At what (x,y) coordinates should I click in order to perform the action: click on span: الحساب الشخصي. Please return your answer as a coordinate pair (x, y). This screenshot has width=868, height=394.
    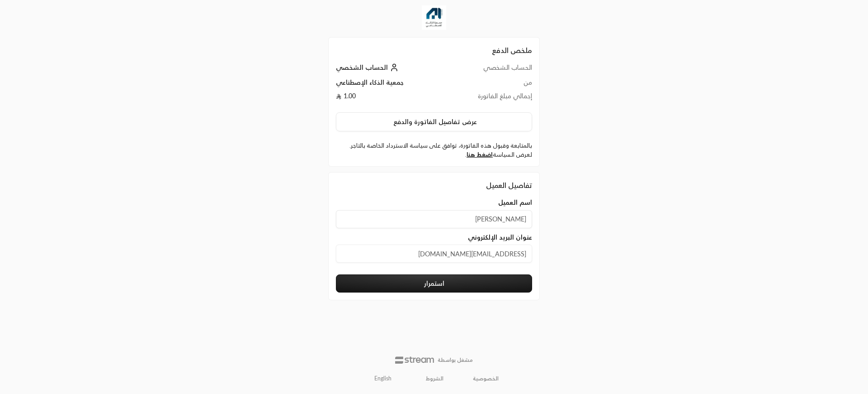
    Looking at the image, I should click on (362, 67).